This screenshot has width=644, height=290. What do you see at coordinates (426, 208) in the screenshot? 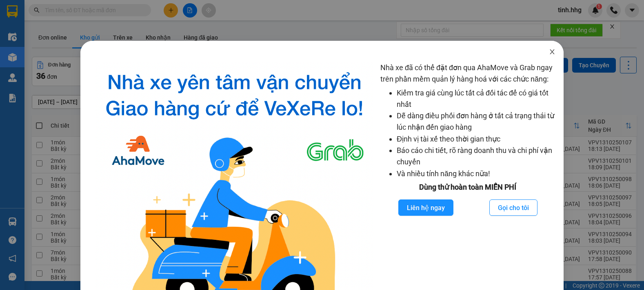
I see `button: Liên hệ ngay` at bounding box center [426, 208].